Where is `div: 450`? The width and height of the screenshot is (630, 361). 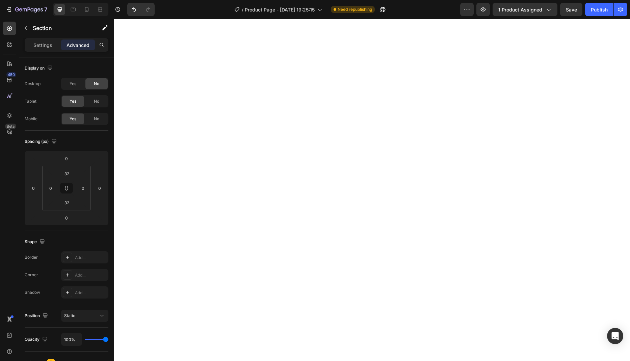
div: 450 is located at coordinates (11, 75).